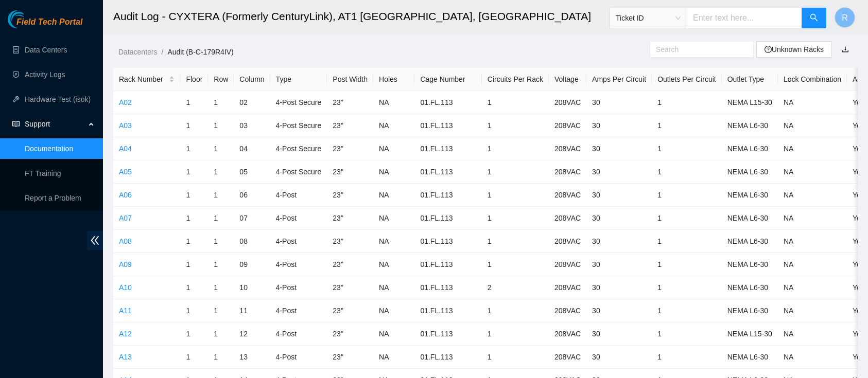 This screenshot has width=868, height=378. Describe the element at coordinates (251, 218) in the screenshot. I see `td: 07` at that location.